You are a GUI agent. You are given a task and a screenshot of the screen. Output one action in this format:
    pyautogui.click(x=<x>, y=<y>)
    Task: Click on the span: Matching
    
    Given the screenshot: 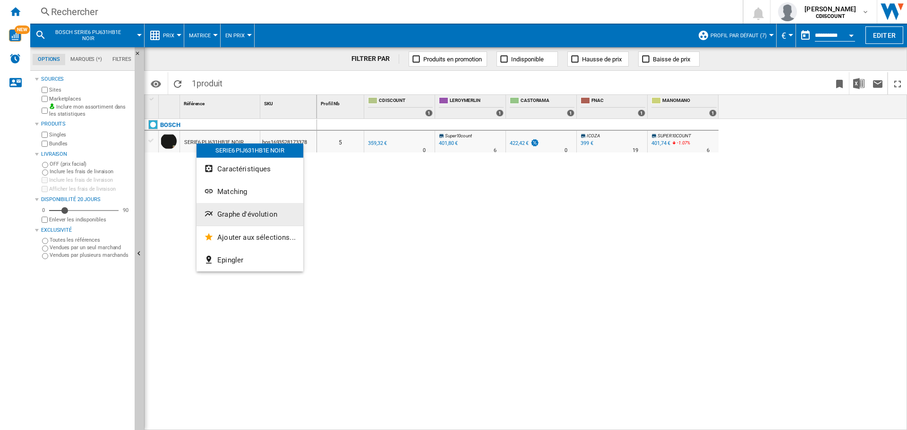 What is the action you would take?
    pyautogui.click(x=232, y=192)
    